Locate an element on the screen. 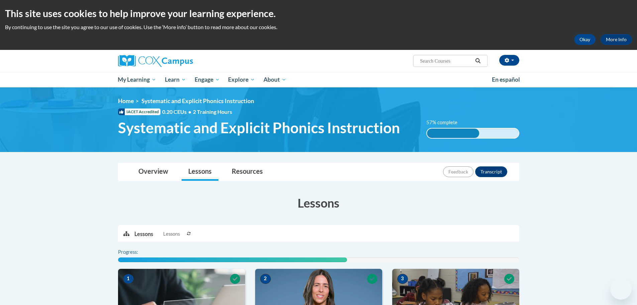  span: About is located at coordinates (275, 80).